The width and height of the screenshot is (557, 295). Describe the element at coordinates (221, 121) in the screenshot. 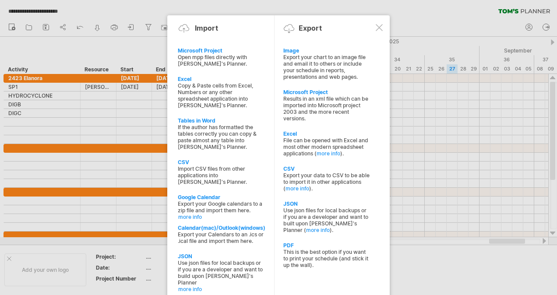

I see `div: Tables in Word` at that location.